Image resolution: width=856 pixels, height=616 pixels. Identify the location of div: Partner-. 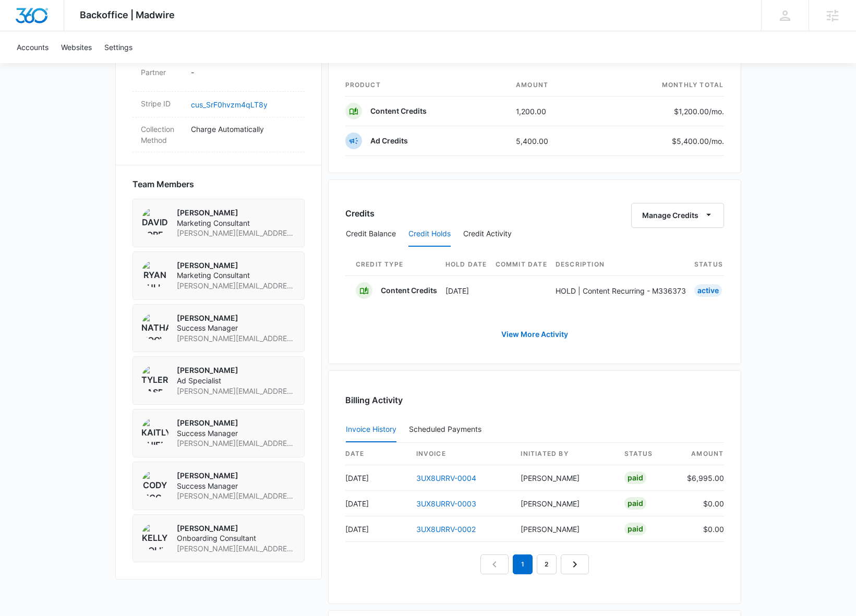
(219, 76).